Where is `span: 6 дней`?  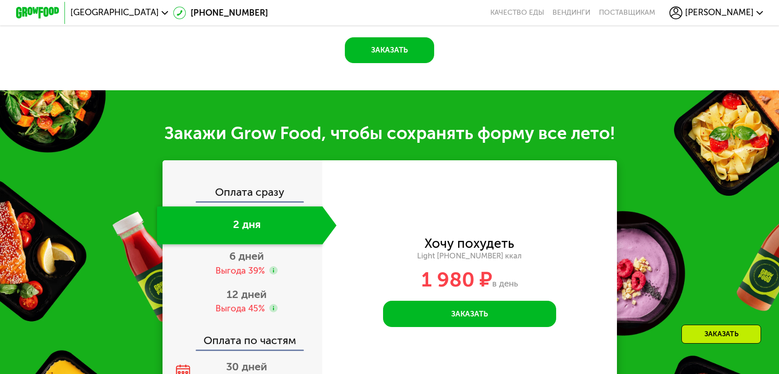 span: 6 дней is located at coordinates (246, 256).